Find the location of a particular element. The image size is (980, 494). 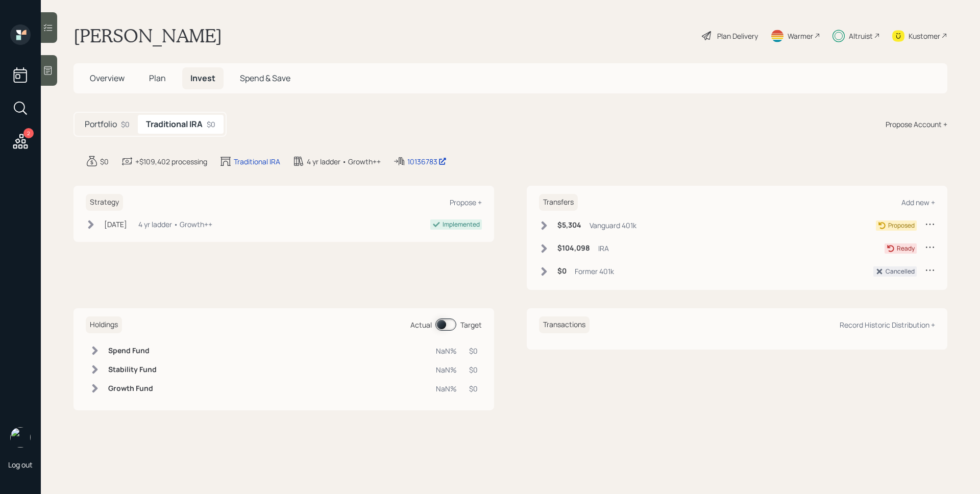

div: Kustomer is located at coordinates (924, 36).